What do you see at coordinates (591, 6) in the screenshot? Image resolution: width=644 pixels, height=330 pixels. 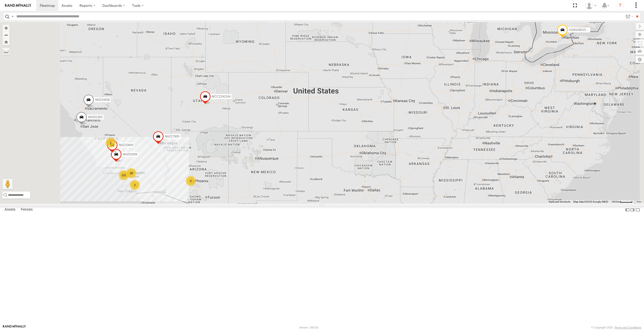 I see `div: Zulema McIntosch` at bounding box center [591, 6].